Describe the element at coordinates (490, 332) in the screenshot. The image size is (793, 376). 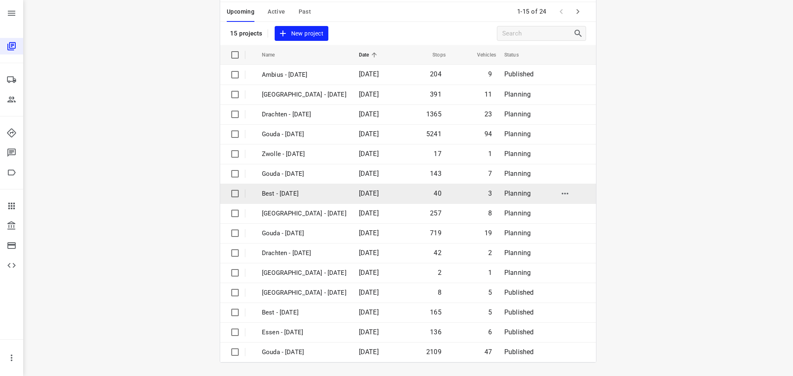
I see `span: 6` at that location.